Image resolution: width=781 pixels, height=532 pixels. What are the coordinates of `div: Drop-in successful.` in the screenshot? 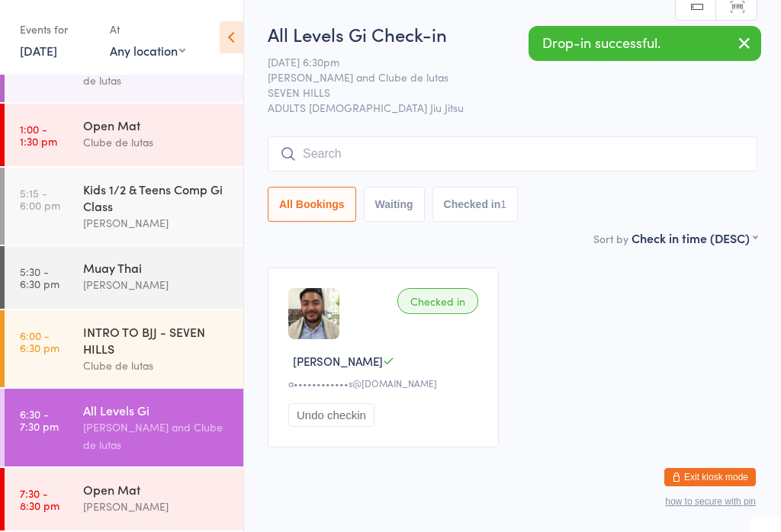 It's located at (644, 43).